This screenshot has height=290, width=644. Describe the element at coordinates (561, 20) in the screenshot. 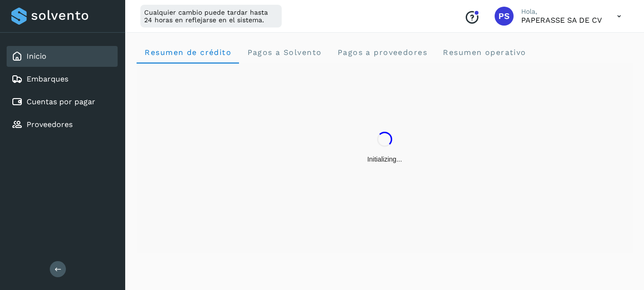

I see `p: PAPERASSE SA DE CV` at that location.